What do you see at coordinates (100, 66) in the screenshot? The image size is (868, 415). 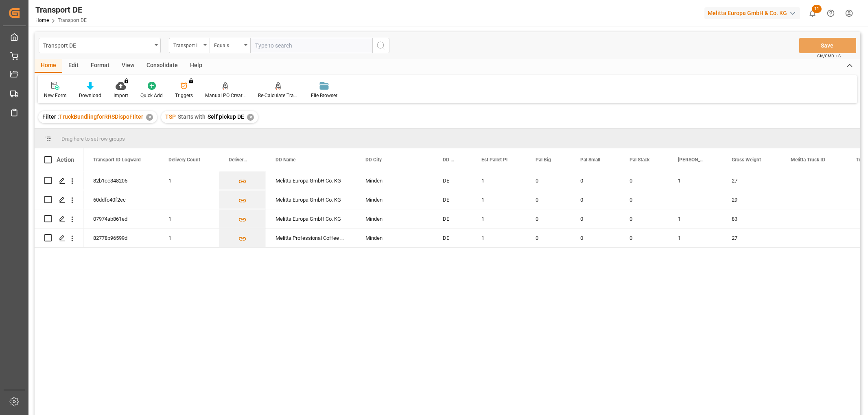 I see `div: Format` at bounding box center [100, 66].